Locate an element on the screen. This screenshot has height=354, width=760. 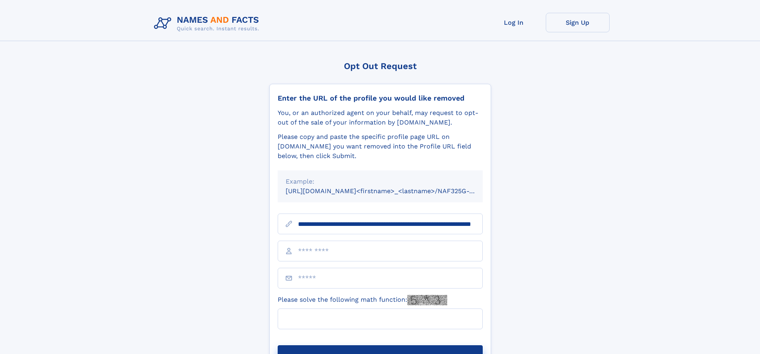
img: Logo Names and Facts is located at coordinates (208, 24).